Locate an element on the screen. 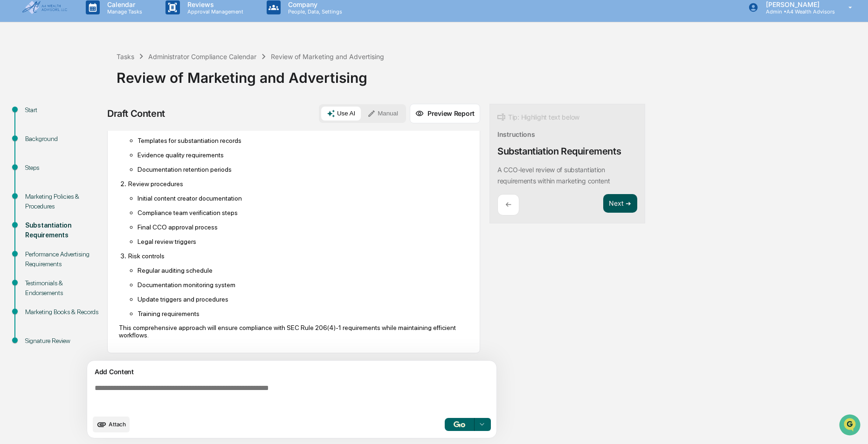  img: logo is located at coordinates (45, 8).